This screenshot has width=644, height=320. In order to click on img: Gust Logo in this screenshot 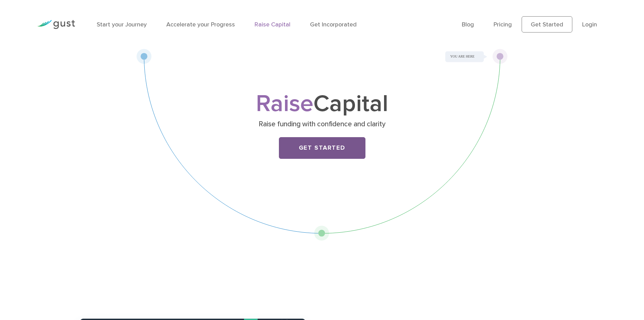, I will do `click(56, 24)`.